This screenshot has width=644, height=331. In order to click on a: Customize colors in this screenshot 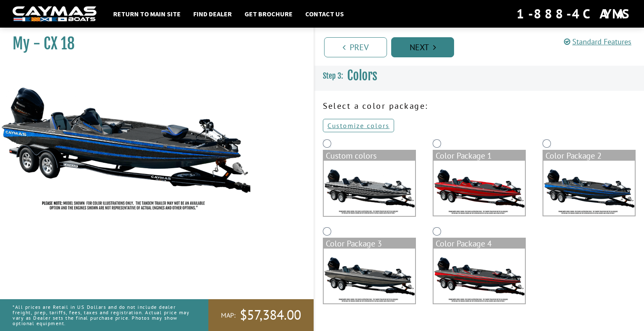, I will do `click(359, 125)`.